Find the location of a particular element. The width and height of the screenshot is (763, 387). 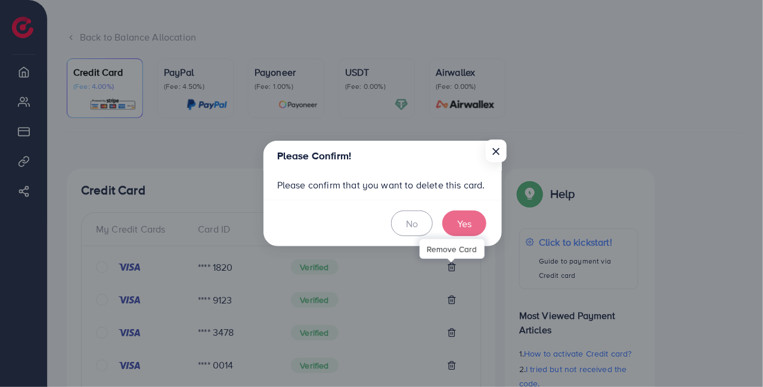

h5: Please Confirm! is located at coordinates (314, 155).